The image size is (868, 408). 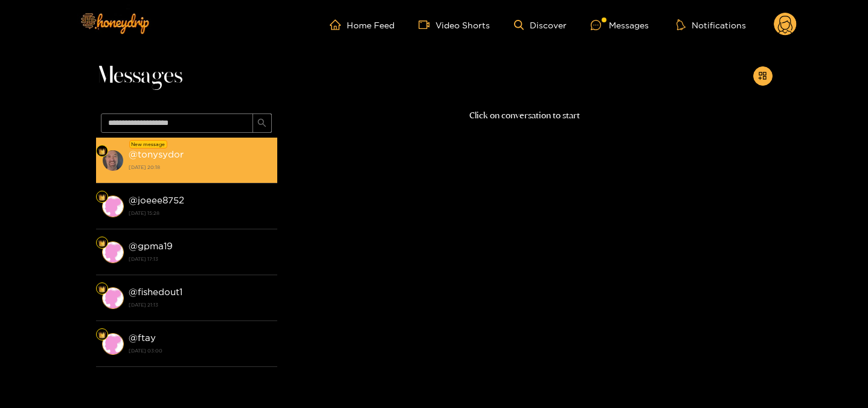 What do you see at coordinates (262, 123) in the screenshot?
I see `button: search` at bounding box center [262, 123].